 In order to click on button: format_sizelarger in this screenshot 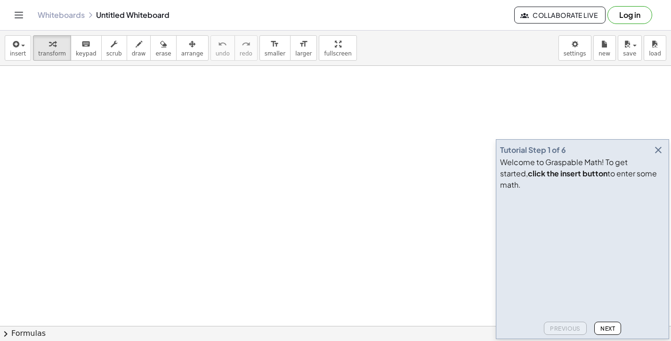, I will do `click(303, 48)`.